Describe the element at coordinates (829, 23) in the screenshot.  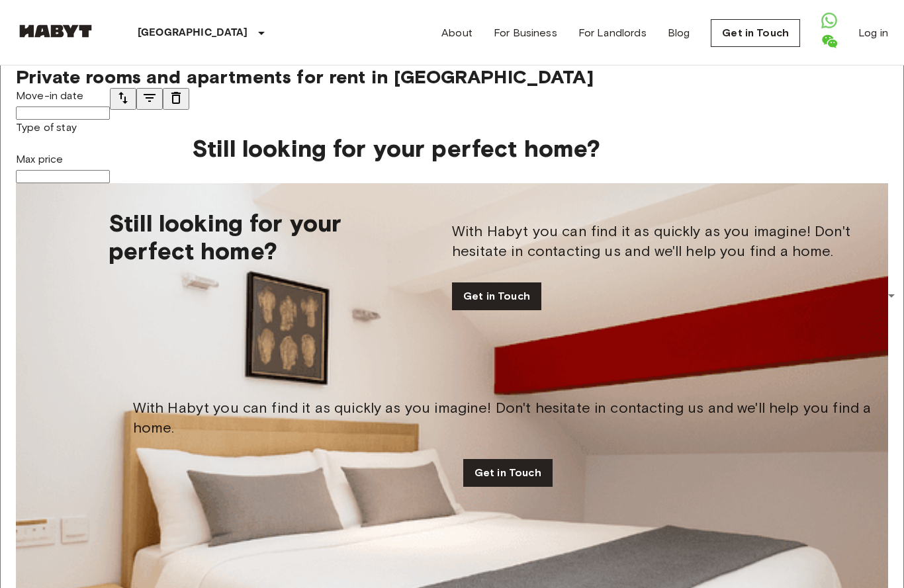
I see `a: Open WhatsApp` at that location.